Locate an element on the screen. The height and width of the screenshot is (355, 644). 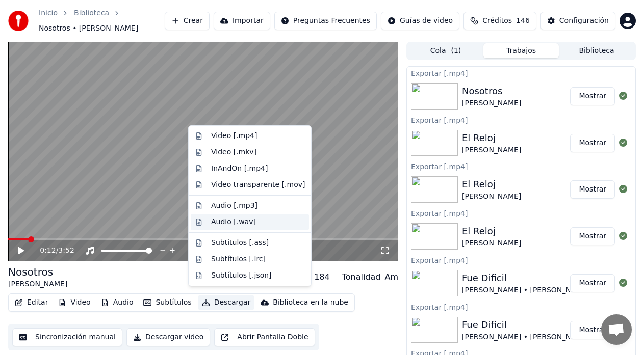
div: Configuración is located at coordinates (583, 21).